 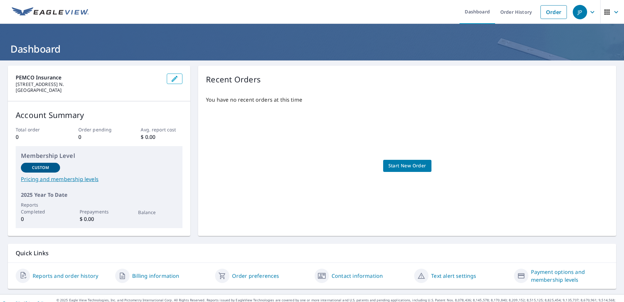 I want to click on a: Text alert settings, so click(x=454, y=275).